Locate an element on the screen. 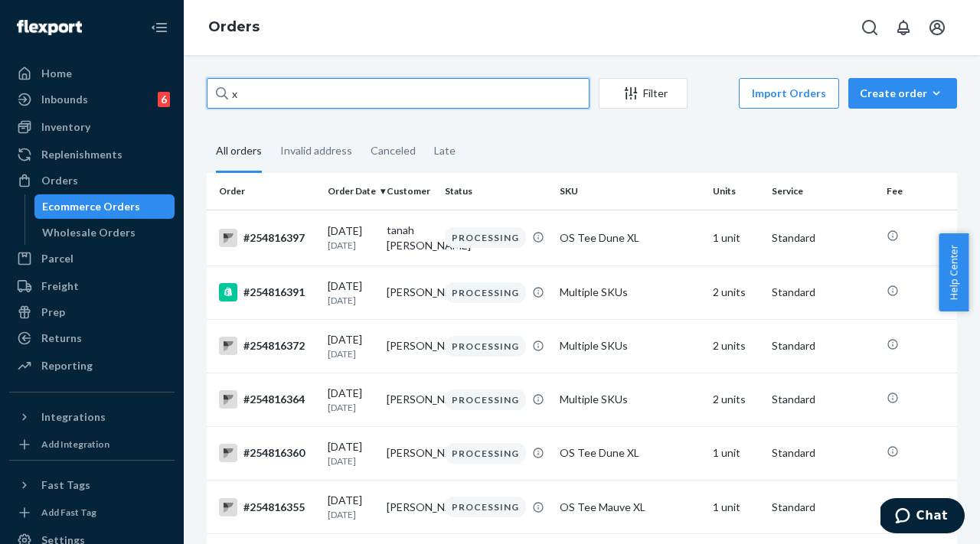 Image resolution: width=980 pixels, height=544 pixels. div: #254816364 is located at coordinates (267, 399).